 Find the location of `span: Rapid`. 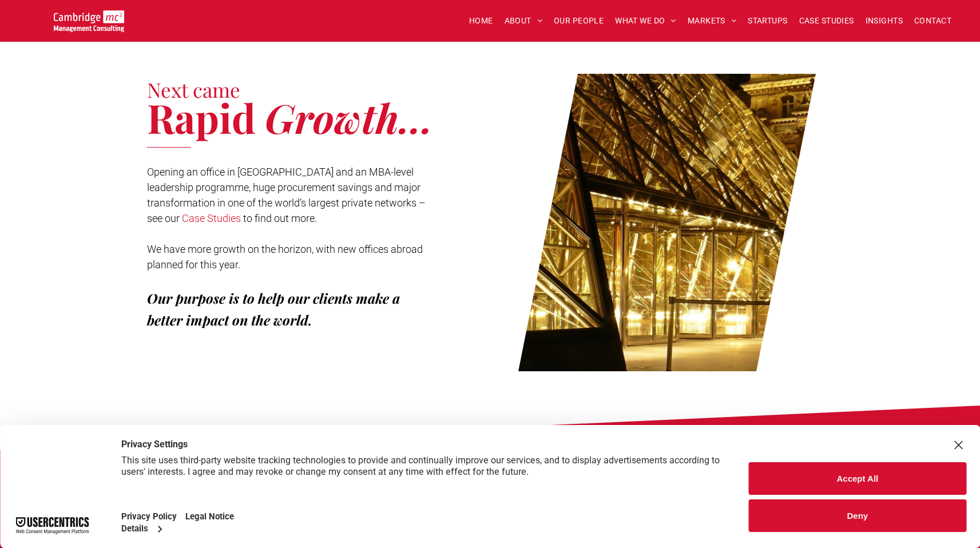

span: Rapid is located at coordinates (201, 117).